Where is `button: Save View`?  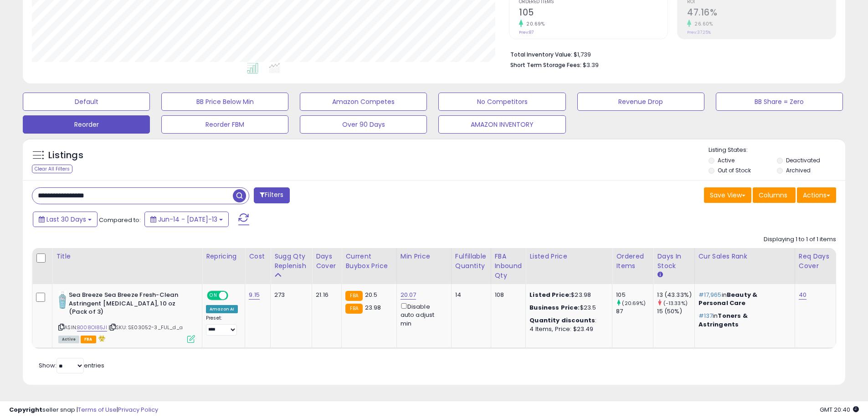
button: Save View is located at coordinates (728, 195).